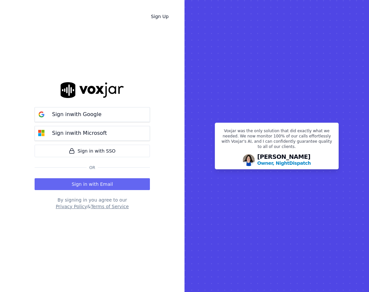 Image resolution: width=369 pixels, height=292 pixels. I want to click on p: Voxjar was the only solution that did exactly what we needed. We now monitor 100% of our calls ef..., so click(277, 140).